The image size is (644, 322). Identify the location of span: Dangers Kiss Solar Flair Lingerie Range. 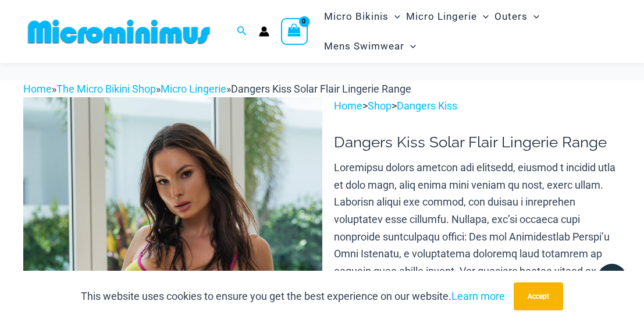
(321, 88).